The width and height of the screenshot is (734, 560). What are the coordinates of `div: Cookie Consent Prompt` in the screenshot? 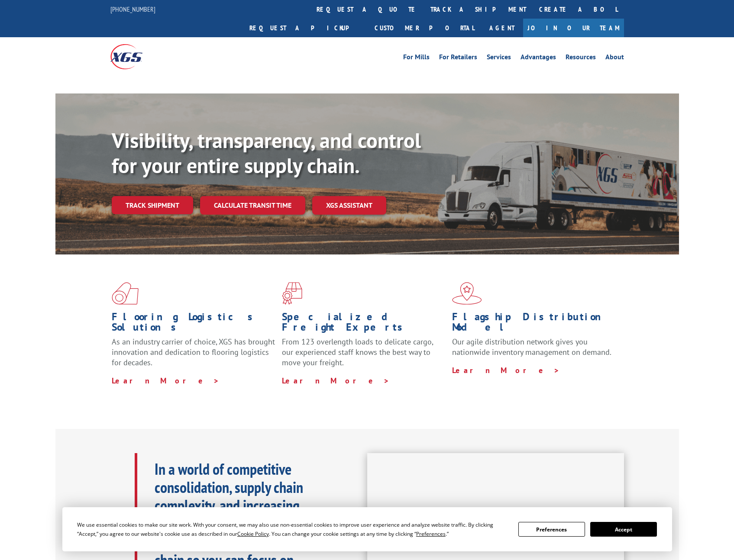 It's located at (367, 529).